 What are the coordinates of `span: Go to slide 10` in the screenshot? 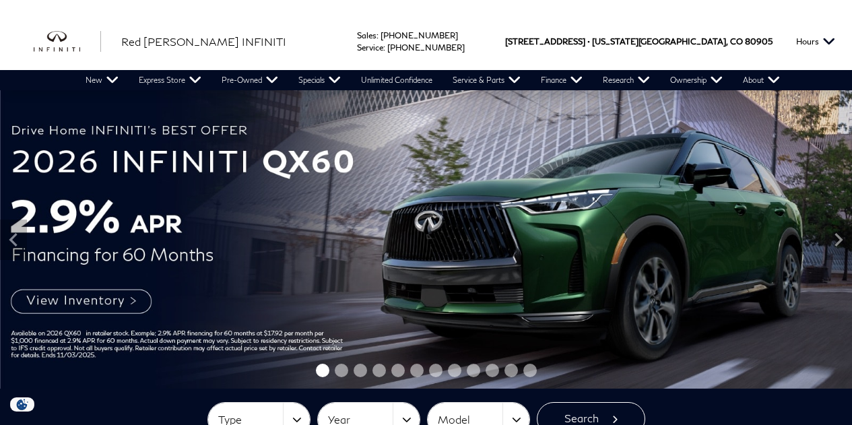 It's located at (493, 371).